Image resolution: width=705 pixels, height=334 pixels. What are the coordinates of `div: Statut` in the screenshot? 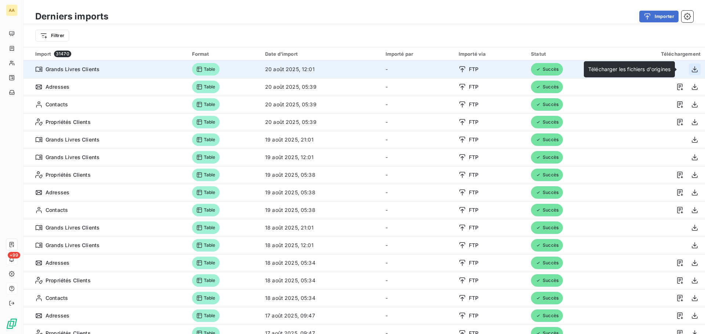 It's located at (567, 54).